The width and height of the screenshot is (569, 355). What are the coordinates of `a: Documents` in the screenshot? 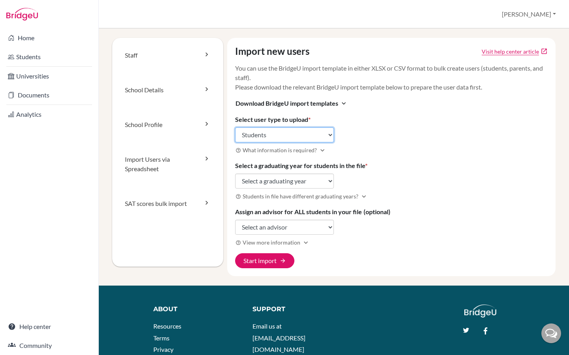 It's located at (49, 95).